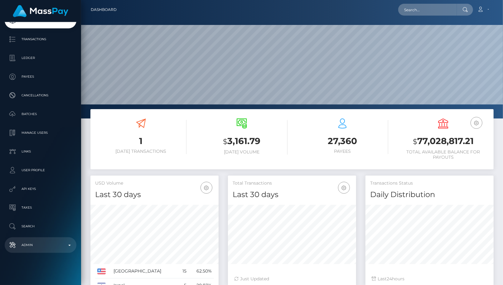 Image resolution: width=503 pixels, height=285 pixels. Describe the element at coordinates (342, 141) in the screenshot. I see `h3: 27,360` at that location.